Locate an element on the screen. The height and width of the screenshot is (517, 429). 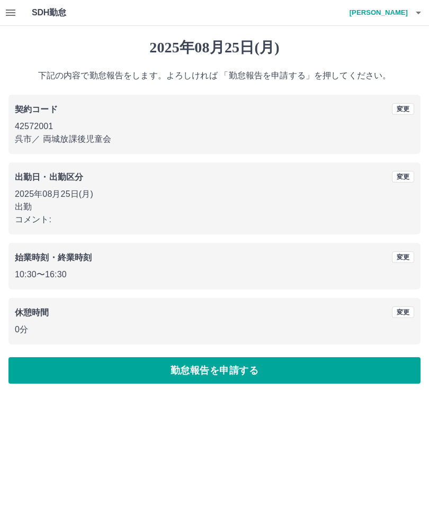
b: 休憩時間 is located at coordinates (32, 312).